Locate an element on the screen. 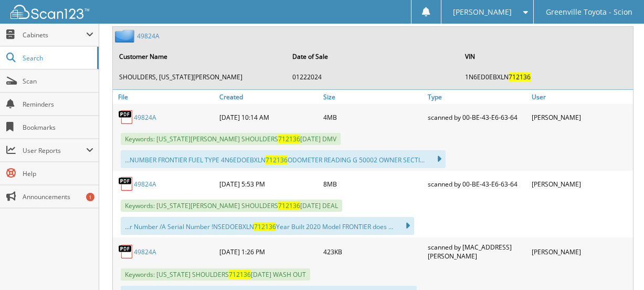  a: Created is located at coordinates (268, 97).